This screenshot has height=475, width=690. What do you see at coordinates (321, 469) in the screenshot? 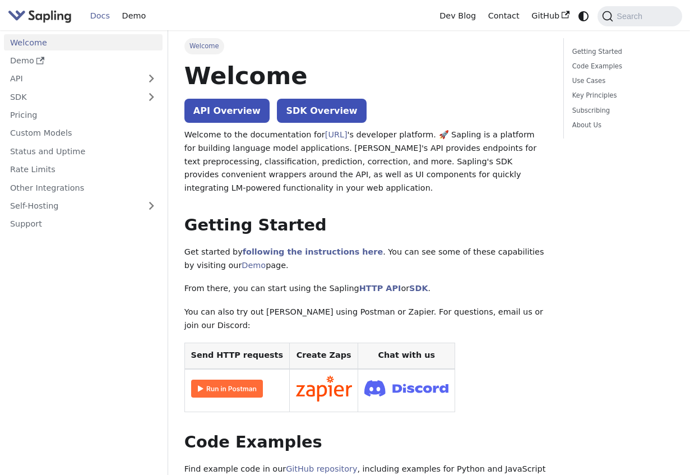
I see `a: GitHub repository` at bounding box center [321, 469].